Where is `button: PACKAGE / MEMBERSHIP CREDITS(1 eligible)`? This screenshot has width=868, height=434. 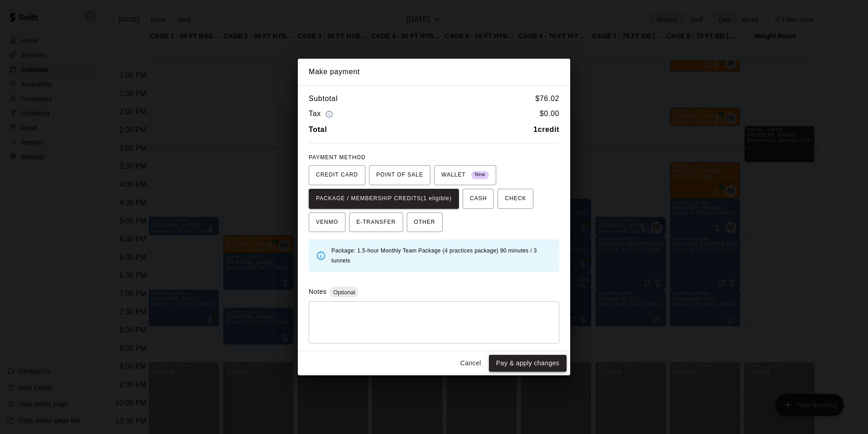
button: PACKAGE / MEMBERSHIP CREDITS(1 eligible) is located at coordinates (383, 199).